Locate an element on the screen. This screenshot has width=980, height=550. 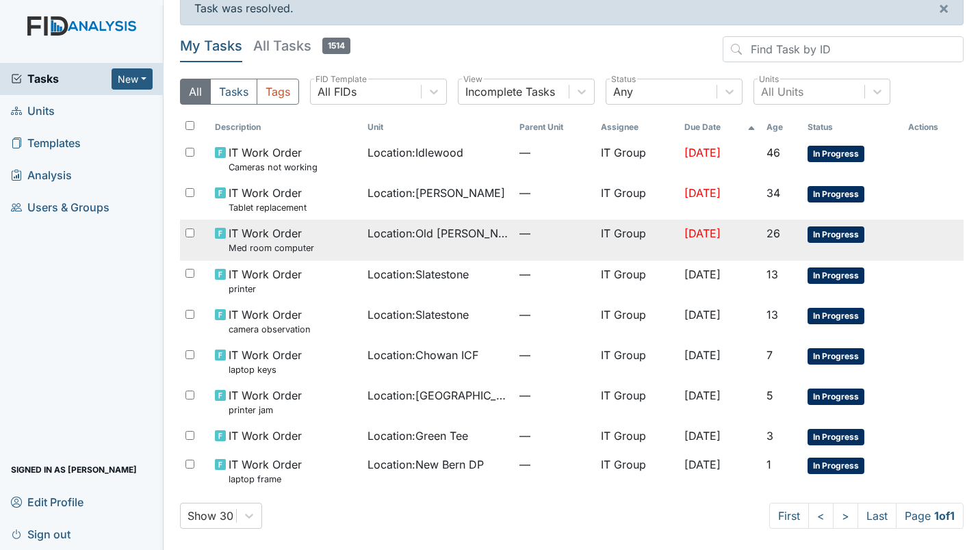
span: Location : Green Tee is located at coordinates (417, 436).